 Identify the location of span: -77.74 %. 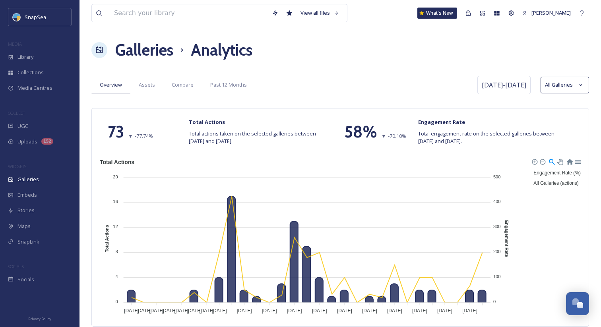
(144, 136).